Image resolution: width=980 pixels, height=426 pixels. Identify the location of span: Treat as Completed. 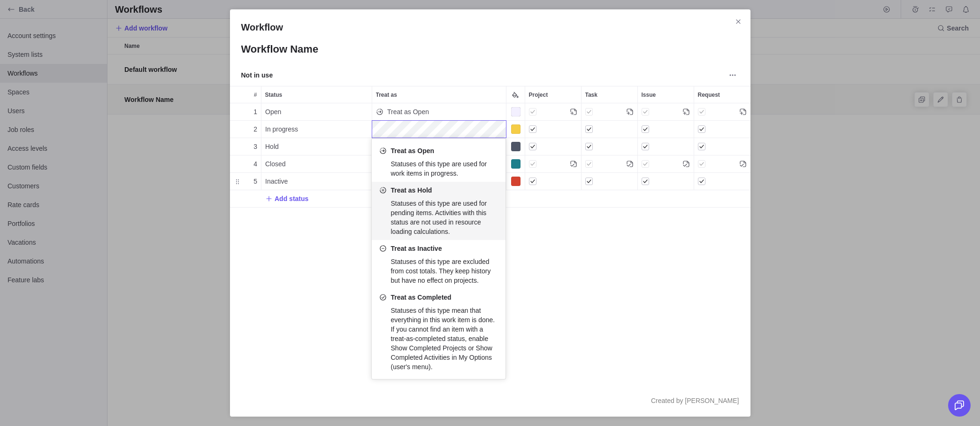
(421, 298).